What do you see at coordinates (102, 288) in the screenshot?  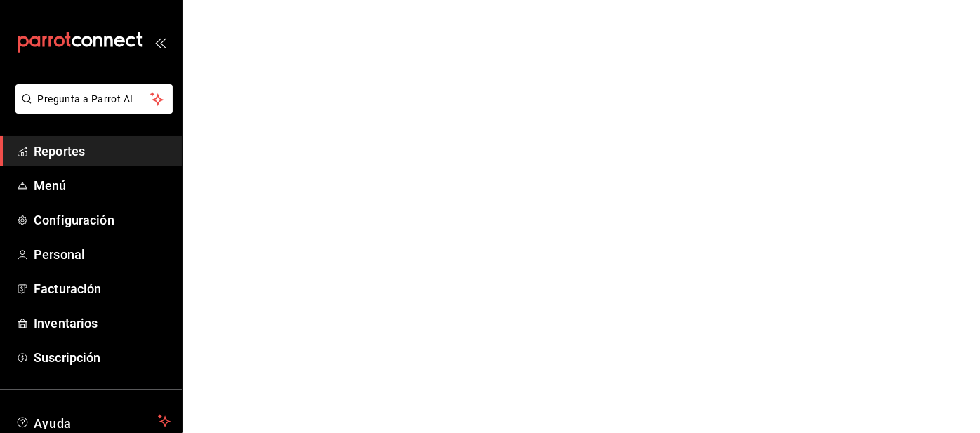 I see `span: Facturación` at bounding box center [102, 288].